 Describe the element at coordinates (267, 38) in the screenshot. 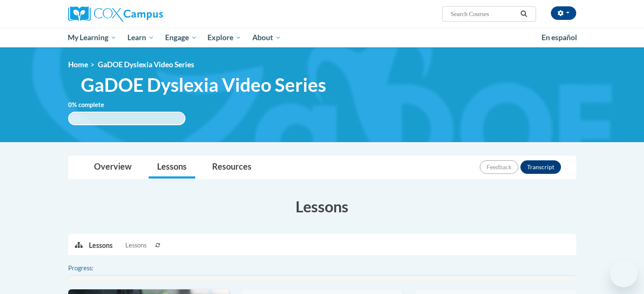

I see `span: About` at that location.